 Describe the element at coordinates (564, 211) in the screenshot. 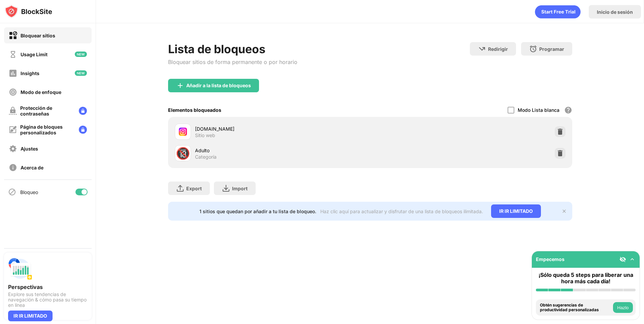

I see `img: x-button.svg` at that location.